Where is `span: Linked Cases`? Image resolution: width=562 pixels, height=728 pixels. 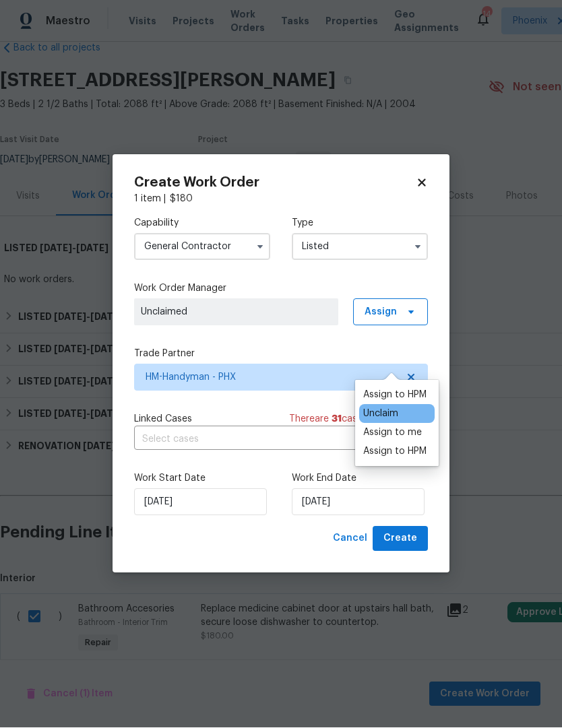 span: Linked Cases is located at coordinates (163, 419).